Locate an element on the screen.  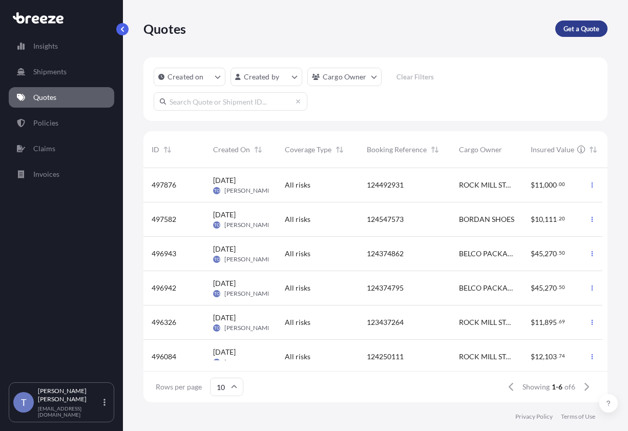
span: 497876 is located at coordinates (164, 185).